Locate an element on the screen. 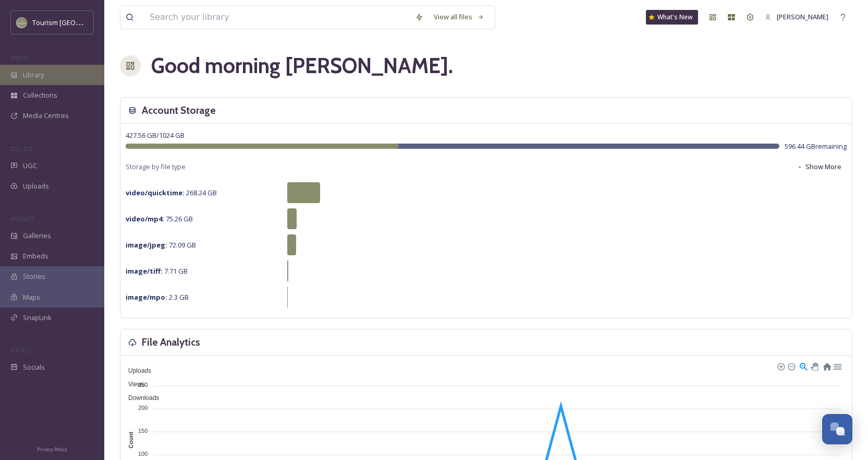  span: Socials is located at coordinates (34, 367).